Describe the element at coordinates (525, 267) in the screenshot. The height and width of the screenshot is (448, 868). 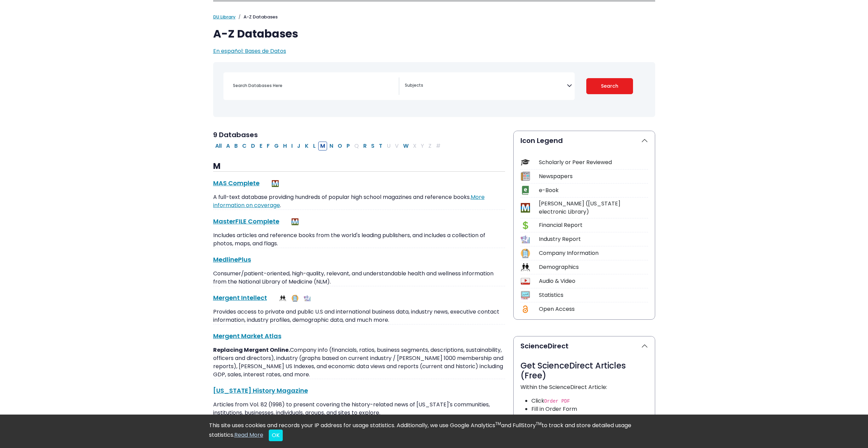
I see `img: Icon Demographics` at that location.